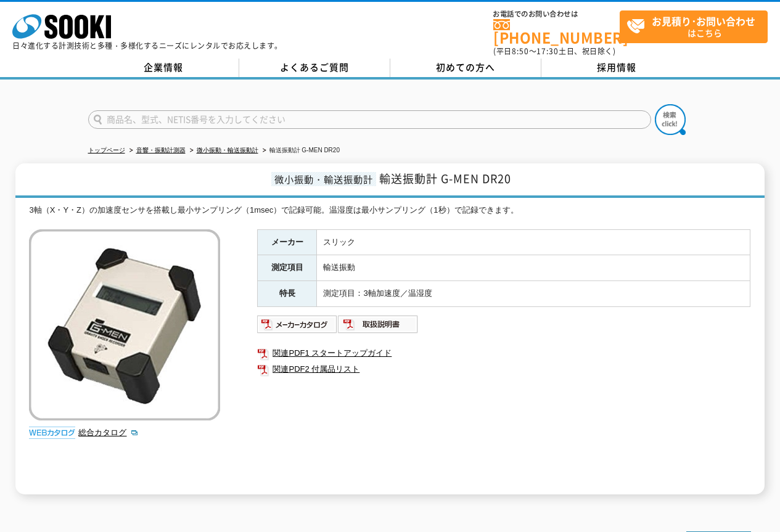 The image size is (780, 532). I want to click on a: 関連PDF2 付属品リスト, so click(504, 369).